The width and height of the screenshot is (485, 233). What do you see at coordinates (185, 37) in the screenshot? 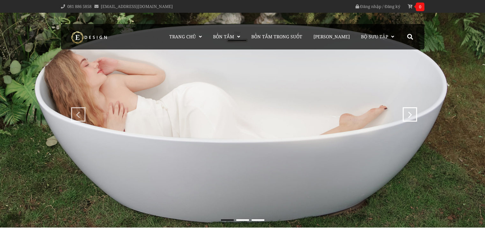
I see `a: Trang chủ` at bounding box center [185, 37].